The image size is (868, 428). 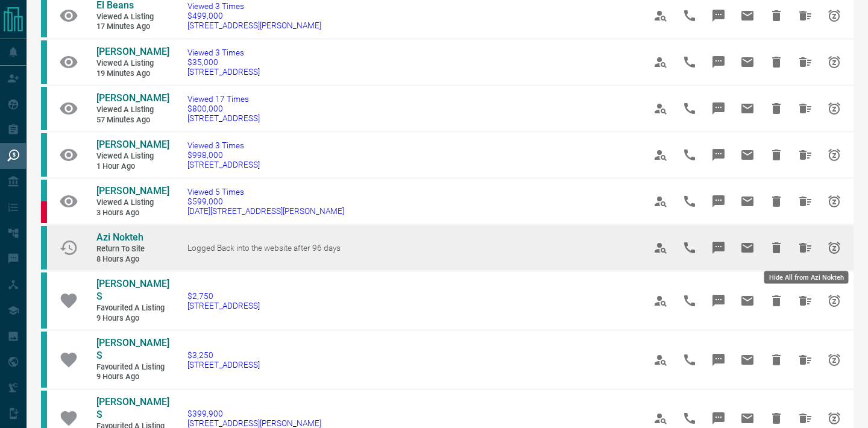 I want to click on span: Viewed 5 Times, so click(x=266, y=192).